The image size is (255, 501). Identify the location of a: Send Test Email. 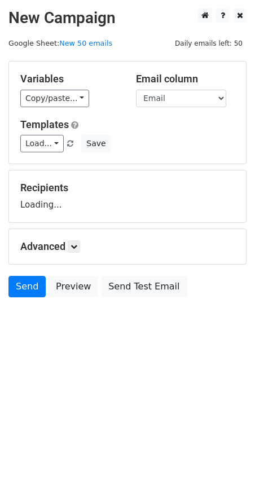
(144, 287).